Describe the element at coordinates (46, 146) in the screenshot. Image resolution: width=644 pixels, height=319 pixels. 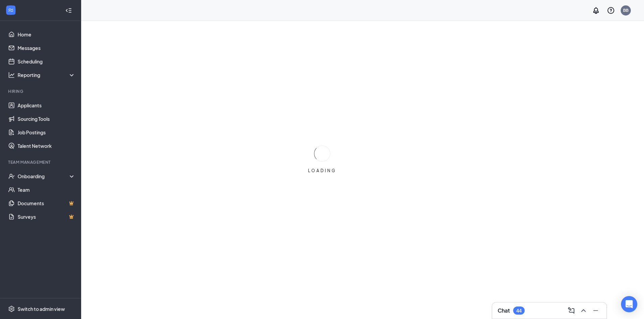
I see `a: Talent Network` at that location.